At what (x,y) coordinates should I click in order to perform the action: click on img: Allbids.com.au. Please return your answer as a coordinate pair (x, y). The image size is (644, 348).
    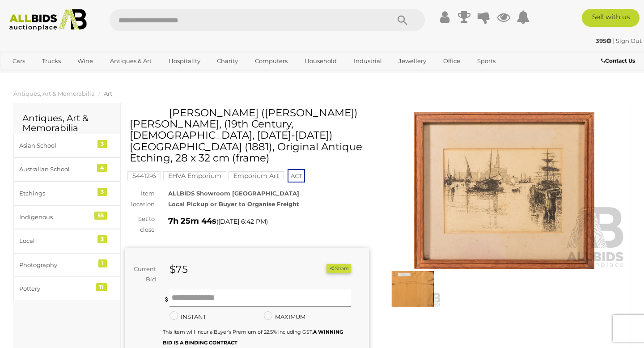
    Looking at the image, I should click on (48, 20).